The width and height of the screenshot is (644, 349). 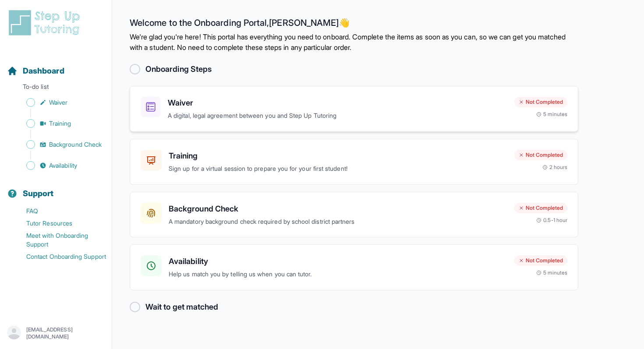 I want to click on span: Support, so click(x=38, y=193).